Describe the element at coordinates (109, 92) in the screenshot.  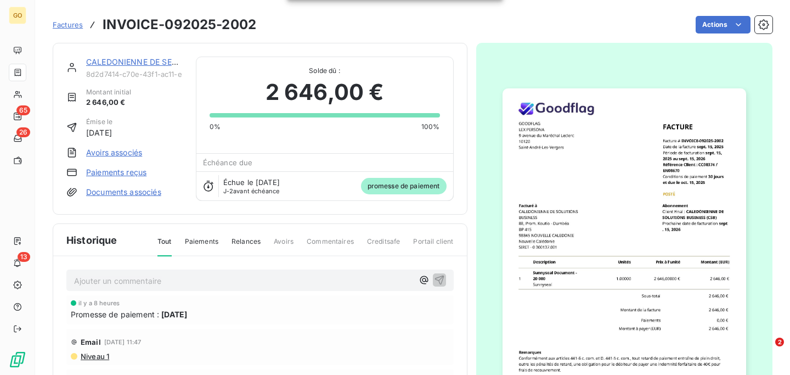
I see `span: Montant initial` at that location.